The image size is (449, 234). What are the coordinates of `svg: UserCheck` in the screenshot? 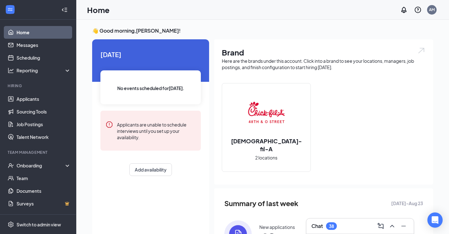 It's located at (11, 166).